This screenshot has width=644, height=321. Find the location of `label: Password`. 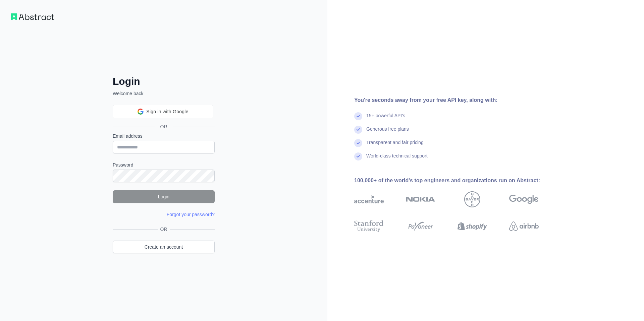

label: Password is located at coordinates (164, 165).